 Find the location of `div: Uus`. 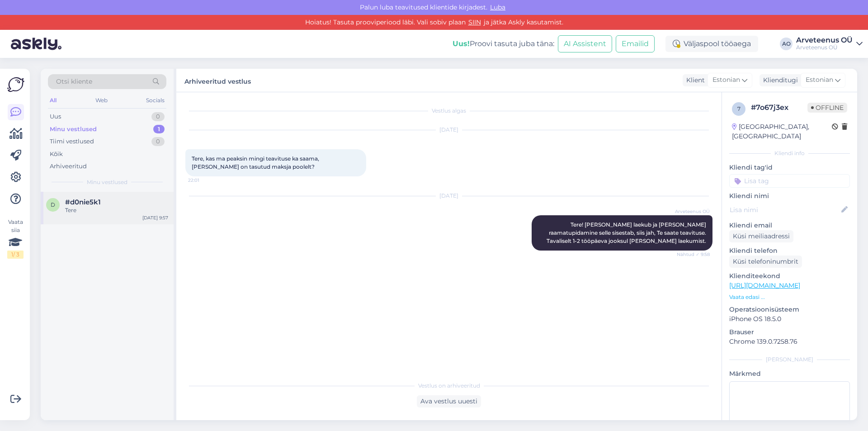

div: Uus is located at coordinates (55, 117).